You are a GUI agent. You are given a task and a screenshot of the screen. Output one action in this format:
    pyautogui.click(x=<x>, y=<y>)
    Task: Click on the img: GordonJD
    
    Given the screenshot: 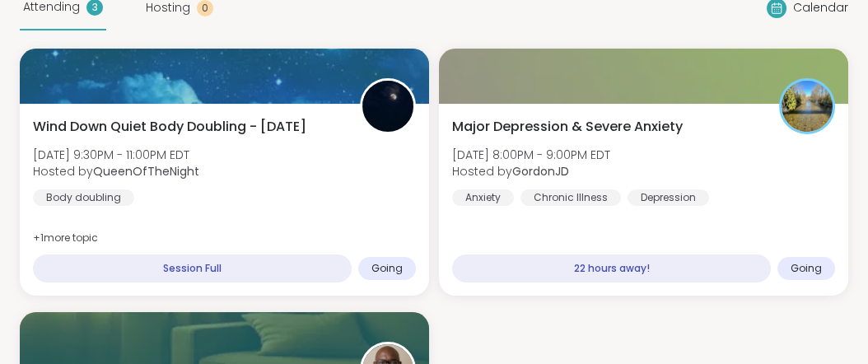 What is the action you would take?
    pyautogui.click(x=807, y=106)
    